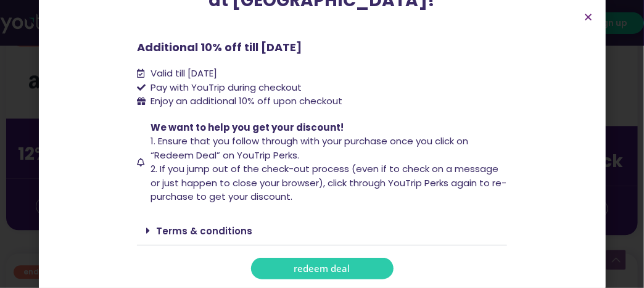 The height and width of the screenshot is (288, 644). I want to click on span: Enjoy an additional 10% off upon checkout, so click(247, 100).